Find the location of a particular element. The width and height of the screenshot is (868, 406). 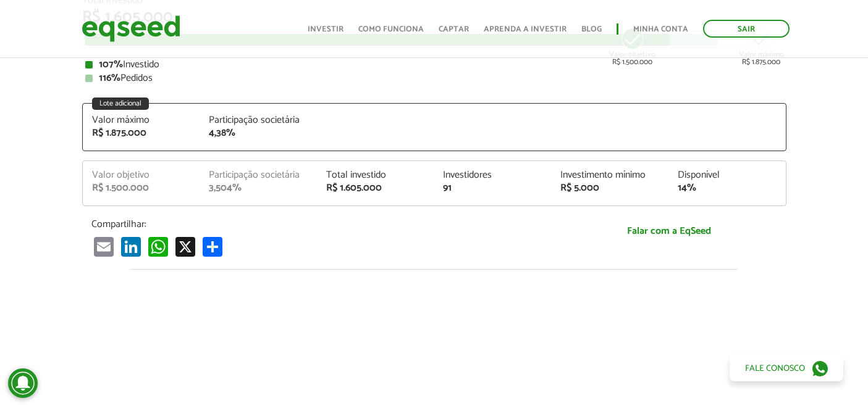

div: R$ 1.605.000 is located at coordinates (375, 188).